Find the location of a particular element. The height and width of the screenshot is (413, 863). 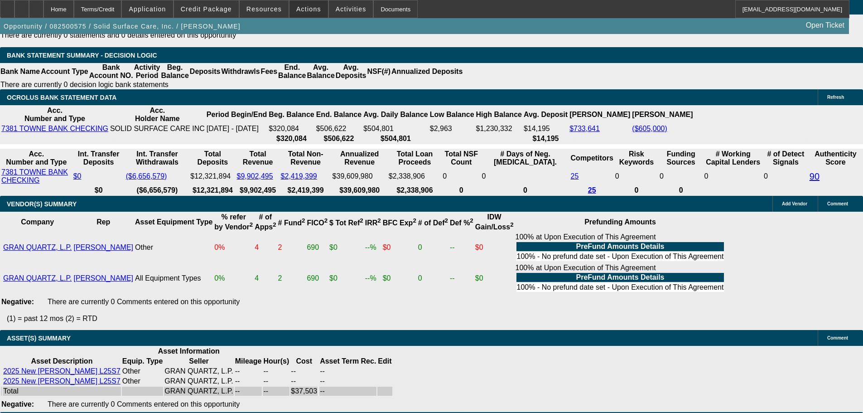

b: Mileage is located at coordinates (248, 360).